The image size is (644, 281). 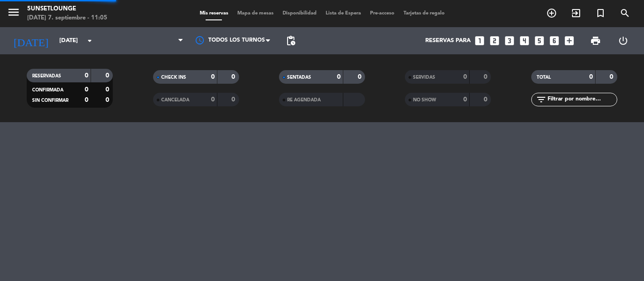 What do you see at coordinates (300, 13) in the screenshot?
I see `span: Disponibilidad` at bounding box center [300, 13].